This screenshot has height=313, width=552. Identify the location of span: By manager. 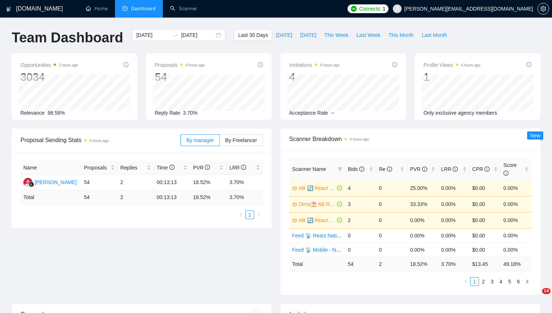
(200, 140).